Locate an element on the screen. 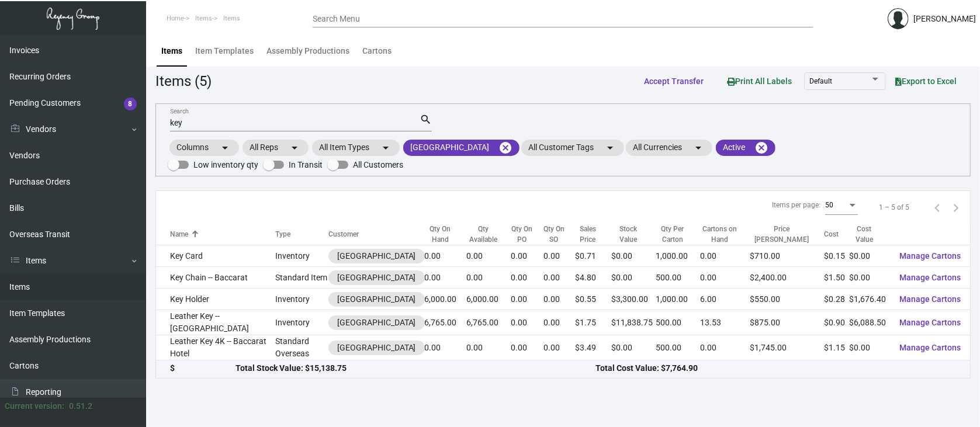 Image resolution: width=980 pixels, height=427 pixels. mat-icon: search is located at coordinates (425, 120).